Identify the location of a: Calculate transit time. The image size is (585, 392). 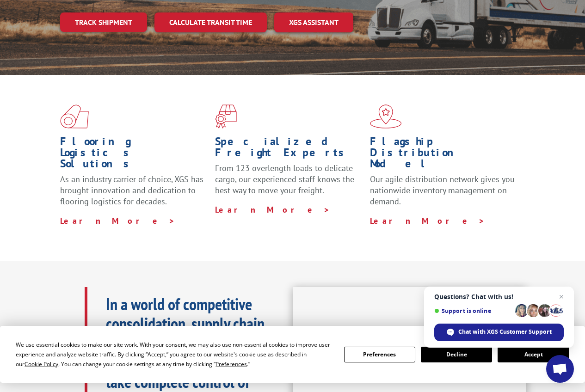
(210, 22).